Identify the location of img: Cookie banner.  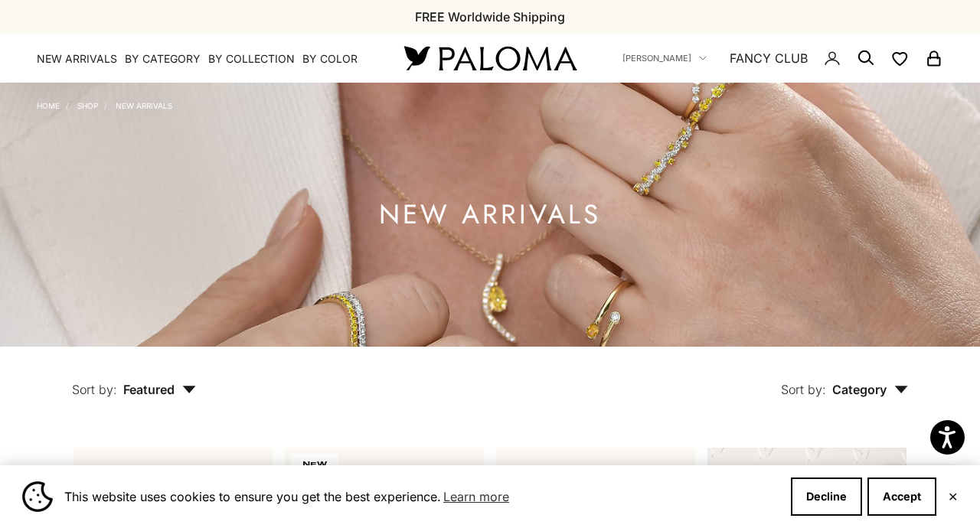
(37, 497).